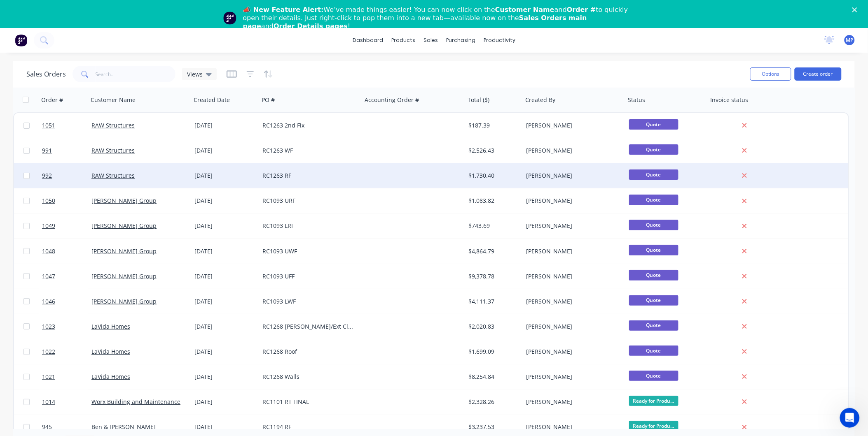 Image resolution: width=868 pixels, height=436 pixels. What do you see at coordinates (48, 226) in the screenshot?
I see `span: 1049` at bounding box center [48, 226].